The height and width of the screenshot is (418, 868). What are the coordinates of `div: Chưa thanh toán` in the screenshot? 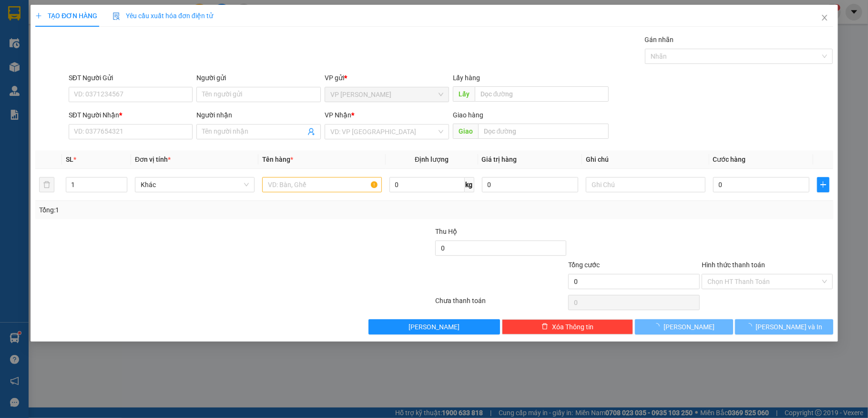 It's located at (501, 303).